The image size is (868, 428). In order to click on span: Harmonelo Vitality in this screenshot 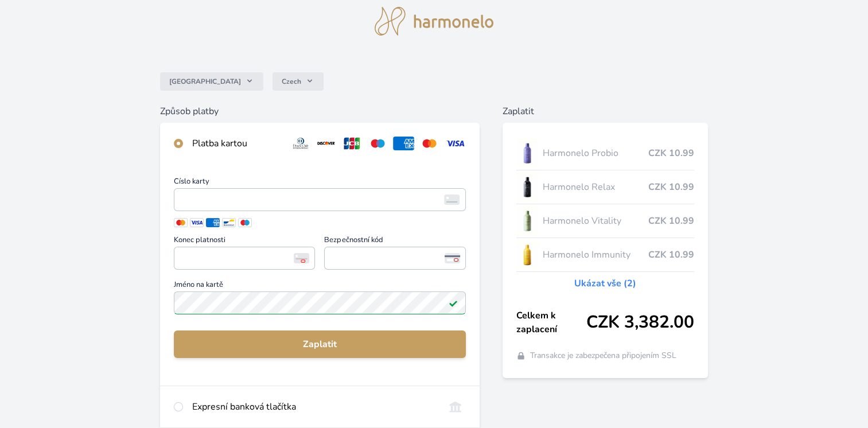, I will do `click(595, 220)`.